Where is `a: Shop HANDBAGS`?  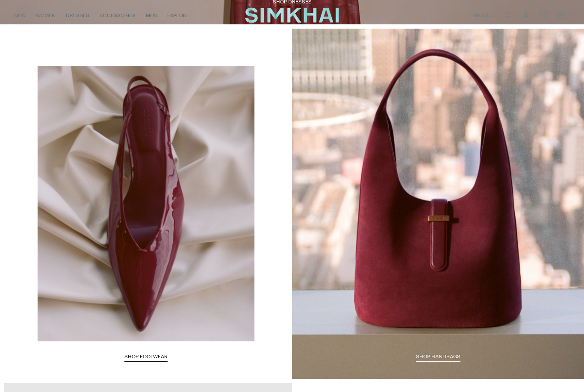
a: Shop HANDBAGS is located at coordinates (439, 358).